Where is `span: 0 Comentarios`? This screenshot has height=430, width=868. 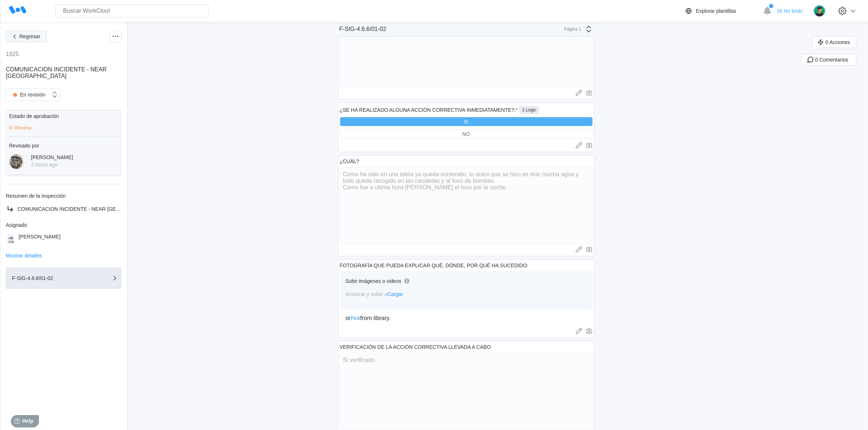
span: 0 Comentarios is located at coordinates (831, 59).